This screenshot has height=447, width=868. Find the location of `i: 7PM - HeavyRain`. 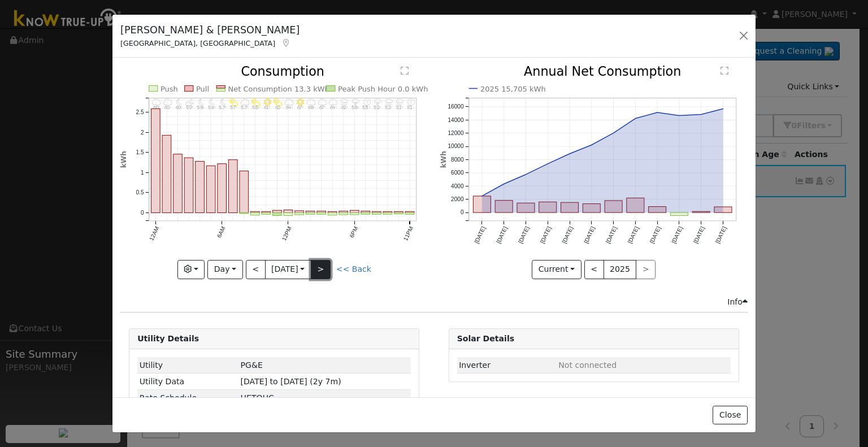

i: 7PM - HeavyRain is located at coordinates (367, 102).